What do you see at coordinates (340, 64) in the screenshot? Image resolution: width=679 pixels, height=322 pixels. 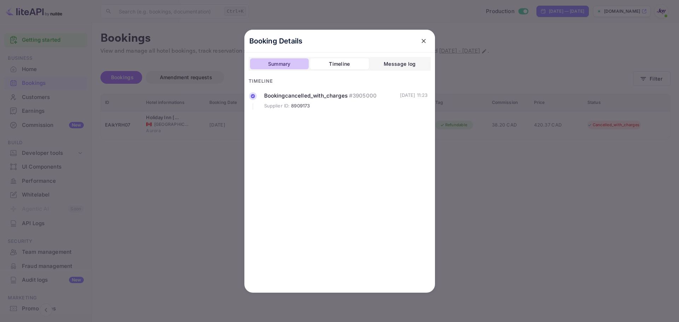 I see `button: Timeline` at bounding box center [340, 64].